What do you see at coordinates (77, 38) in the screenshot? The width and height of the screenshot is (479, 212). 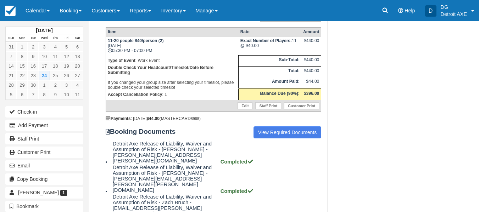 I see `th: Sat` at bounding box center [77, 38].